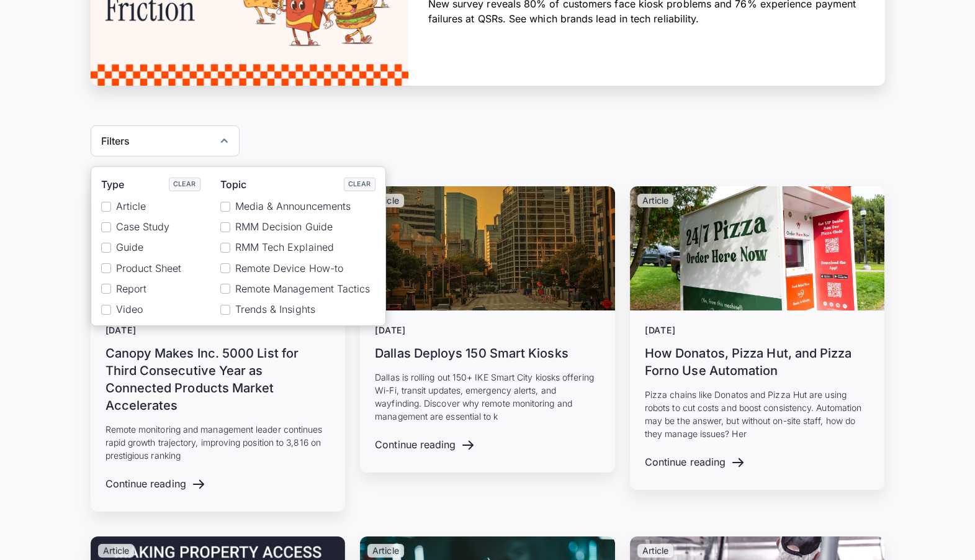 Image resolution: width=975 pixels, height=560 pixels. What do you see at coordinates (289, 268) in the screenshot?
I see `span: Remote Device How-to` at bounding box center [289, 268].